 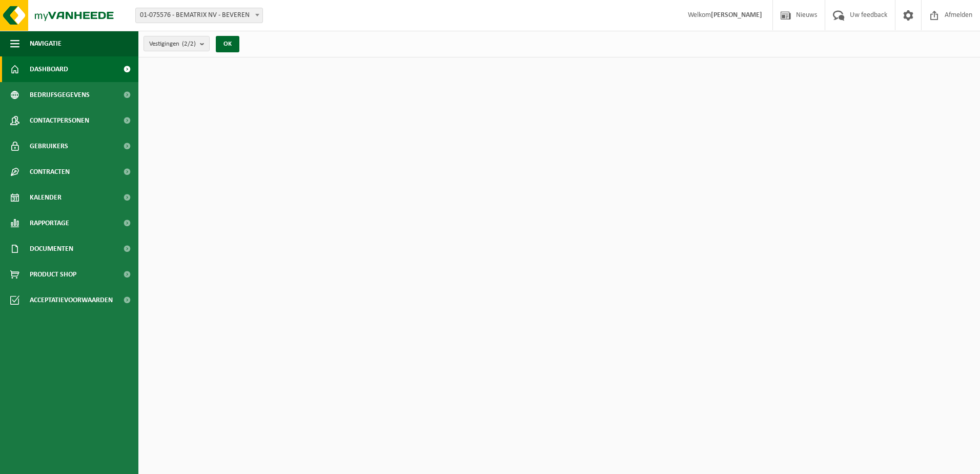 What do you see at coordinates (49, 223) in the screenshot?
I see `span: Rapportage` at bounding box center [49, 223].